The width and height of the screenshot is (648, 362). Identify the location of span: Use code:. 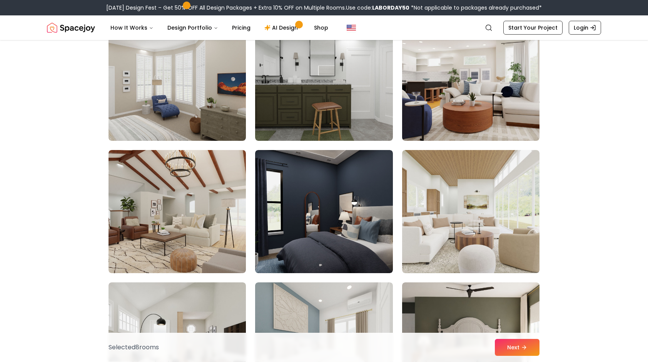
(378, 8).